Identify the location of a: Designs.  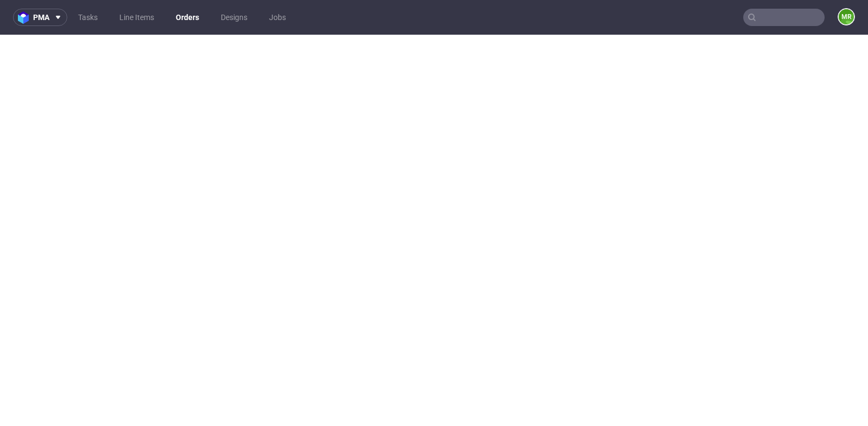
(234, 18).